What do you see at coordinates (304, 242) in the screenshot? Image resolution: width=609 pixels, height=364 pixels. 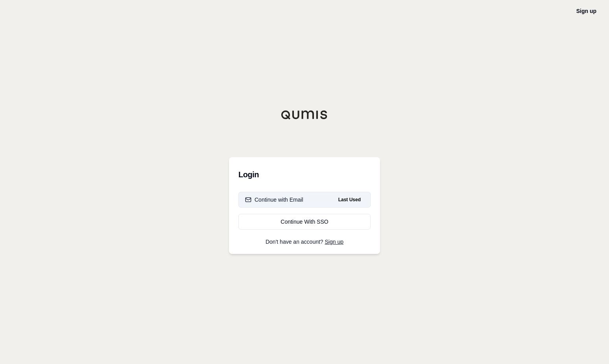 I see `p: Don't have an account?` at bounding box center [304, 242].